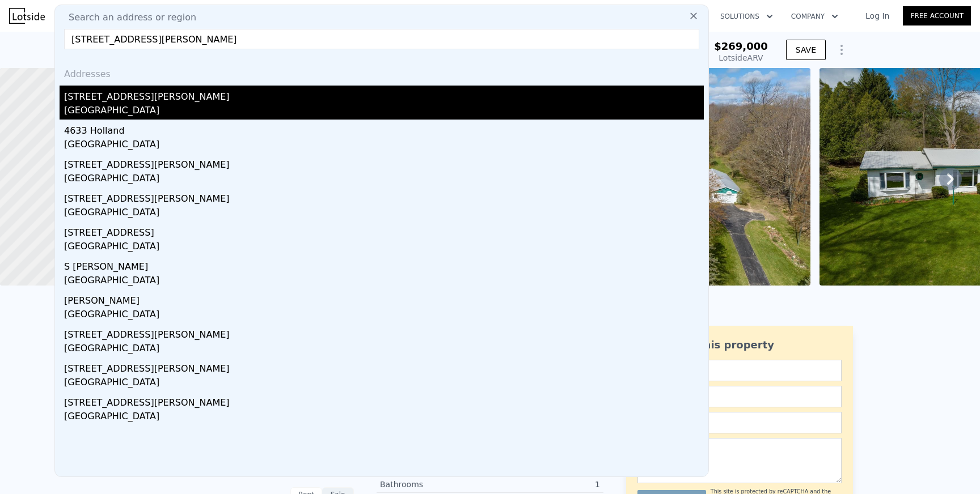 Image resolution: width=980 pixels, height=494 pixels. Describe the element at coordinates (545, 484) in the screenshot. I see `div: 1` at that location.